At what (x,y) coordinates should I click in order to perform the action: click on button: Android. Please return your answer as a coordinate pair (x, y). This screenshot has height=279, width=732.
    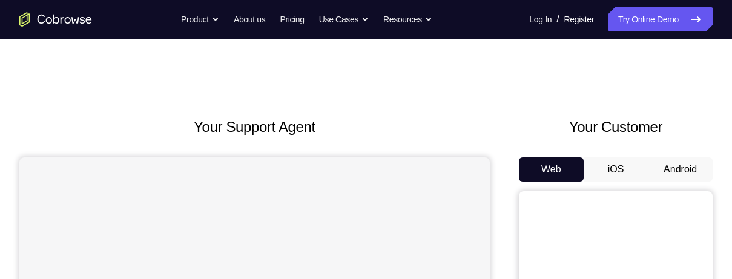
    Looking at the image, I should click on (680, 170).